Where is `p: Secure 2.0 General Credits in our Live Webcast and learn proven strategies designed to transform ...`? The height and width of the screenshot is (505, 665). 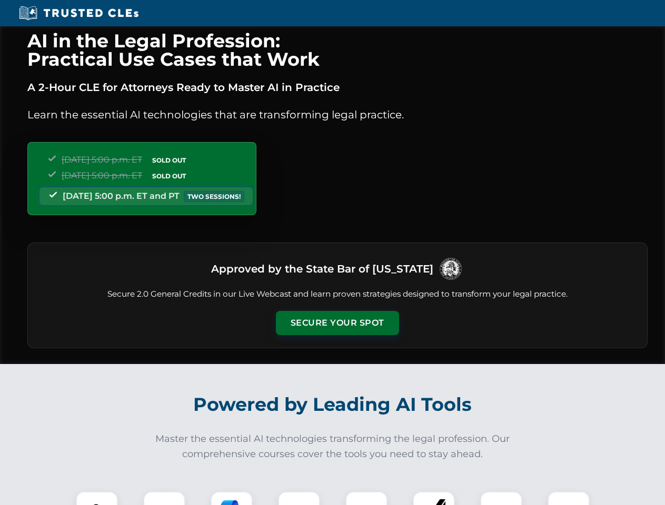
p: Secure 2.0 General Credits in our Live Webcast and learn proven strategies designed to transform ... is located at coordinates (337, 294).